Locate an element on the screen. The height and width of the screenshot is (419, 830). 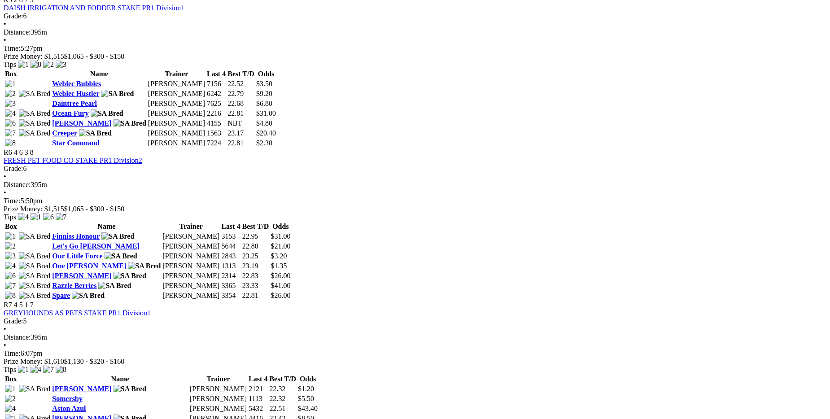
td: 22.95 is located at coordinates (256, 236).